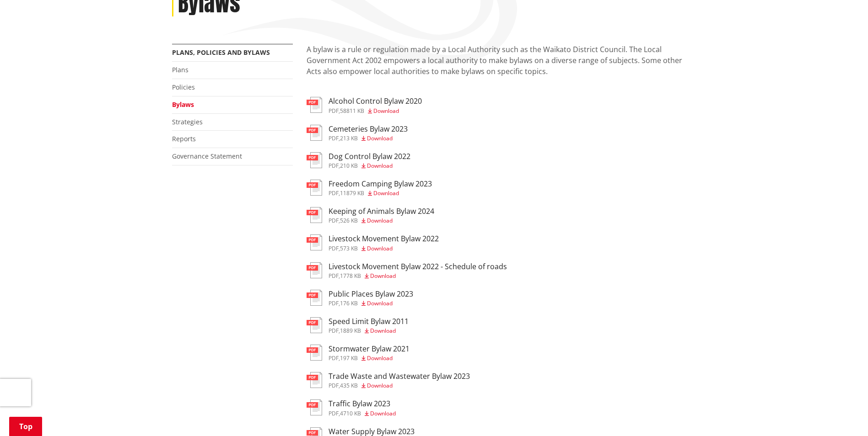 Image resolution: width=868 pixels, height=436 pixels. What do you see at coordinates (369, 348) in the screenshot?
I see `h3: Stormwater Bylaw 2021` at bounding box center [369, 348].